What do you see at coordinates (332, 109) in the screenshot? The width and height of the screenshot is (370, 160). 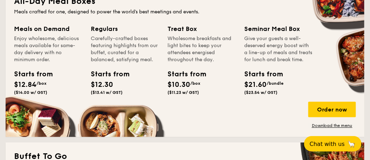 I see `div: Order now` at bounding box center [332, 109].